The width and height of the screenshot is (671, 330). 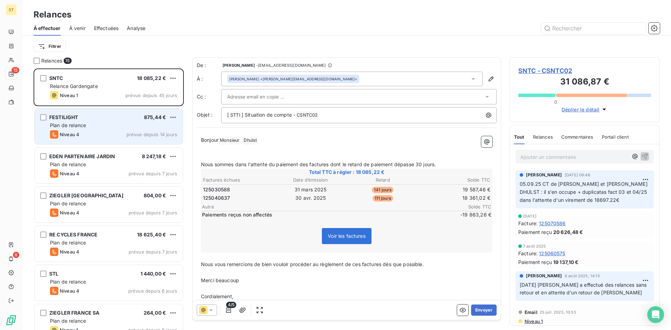 What do you see at coordinates (220, 280) in the screenshot?
I see `span: Merci beaucoup` at bounding box center [220, 280].